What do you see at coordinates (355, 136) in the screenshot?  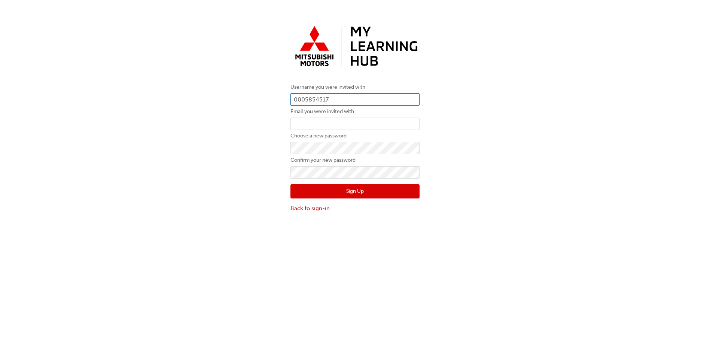 I see `label: Choose a new password` at bounding box center [355, 136].